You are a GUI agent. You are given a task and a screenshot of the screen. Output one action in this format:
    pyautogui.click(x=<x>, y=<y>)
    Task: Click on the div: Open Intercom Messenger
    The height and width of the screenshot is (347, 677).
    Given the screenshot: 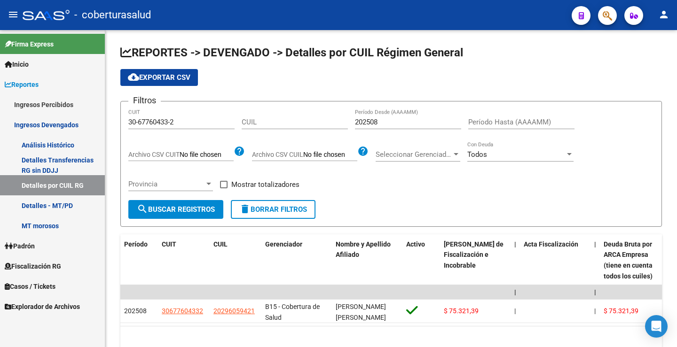 What is the action you would take?
    pyautogui.click(x=656, y=327)
    